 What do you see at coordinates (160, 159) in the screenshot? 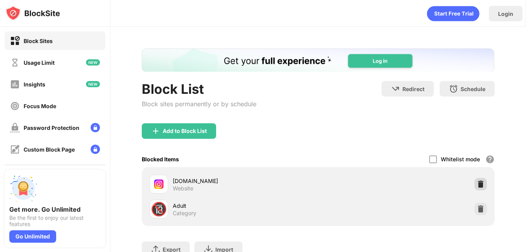
I see `div: Blocked Items` at bounding box center [160, 159].